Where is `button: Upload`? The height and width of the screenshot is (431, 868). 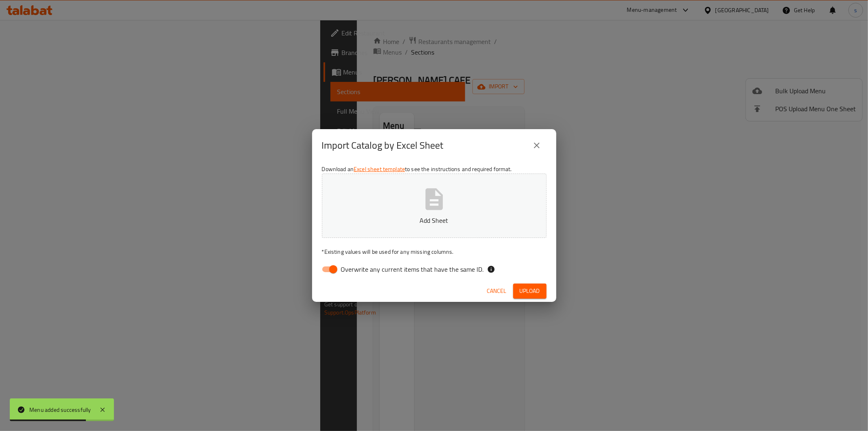 button: Upload is located at coordinates (530, 291).